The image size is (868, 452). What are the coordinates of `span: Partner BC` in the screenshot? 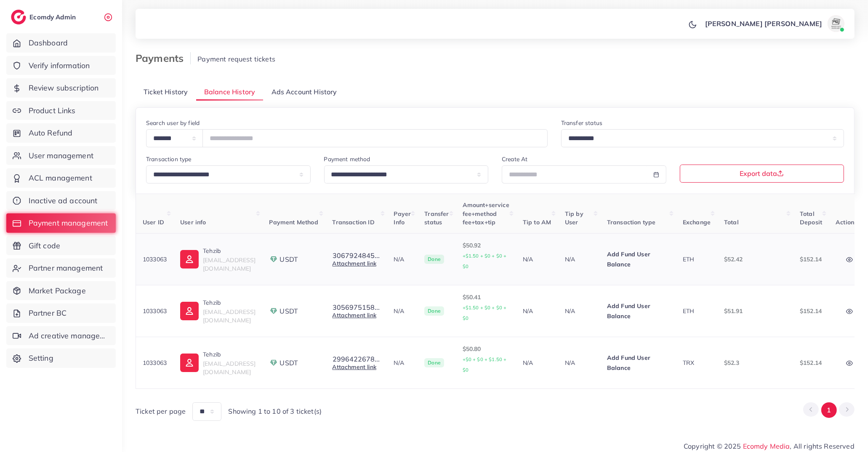 It's located at (47, 313).